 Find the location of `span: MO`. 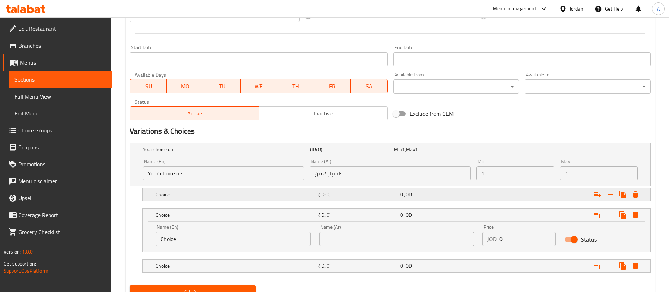

span: MO is located at coordinates (185, 86).